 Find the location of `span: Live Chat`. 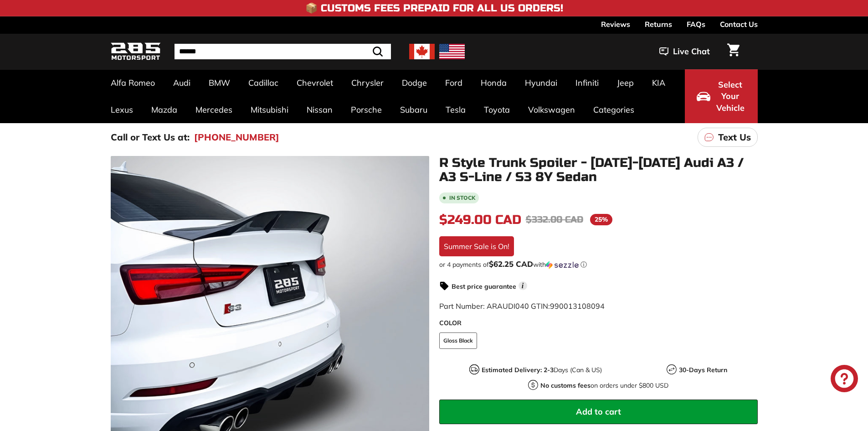

span: Live Chat is located at coordinates (691, 51).